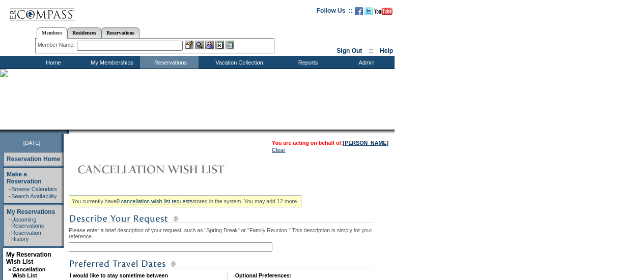 The image size is (644, 280). What do you see at coordinates (387, 51) in the screenshot?
I see `a: Help` at bounding box center [387, 51].